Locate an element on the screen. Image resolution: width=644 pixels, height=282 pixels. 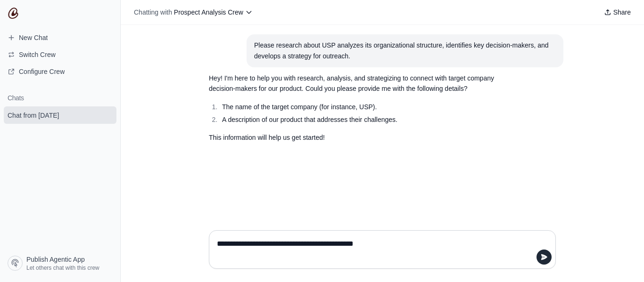
button: Share is located at coordinates (617, 12).